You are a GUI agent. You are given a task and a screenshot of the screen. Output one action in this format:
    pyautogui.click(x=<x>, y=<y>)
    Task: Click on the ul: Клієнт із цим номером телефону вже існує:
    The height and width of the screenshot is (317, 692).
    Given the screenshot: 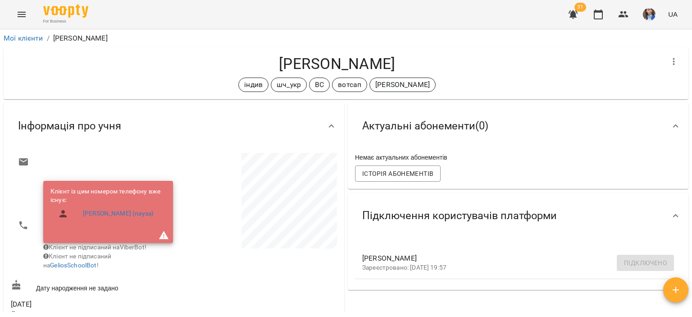 What is the action you would take?
    pyautogui.click(x=108, y=206)
    